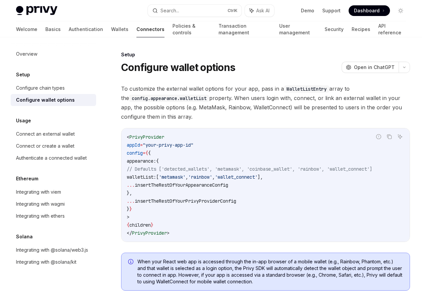  Describe the element at coordinates (53, 88) in the screenshot. I see `a: Configure chain types` at that location.